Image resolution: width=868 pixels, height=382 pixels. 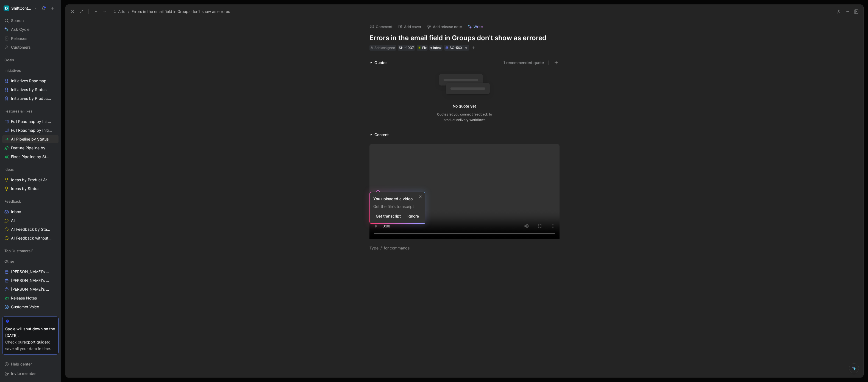 I want to click on a: Initiatives by Product Area, so click(x=30, y=98).